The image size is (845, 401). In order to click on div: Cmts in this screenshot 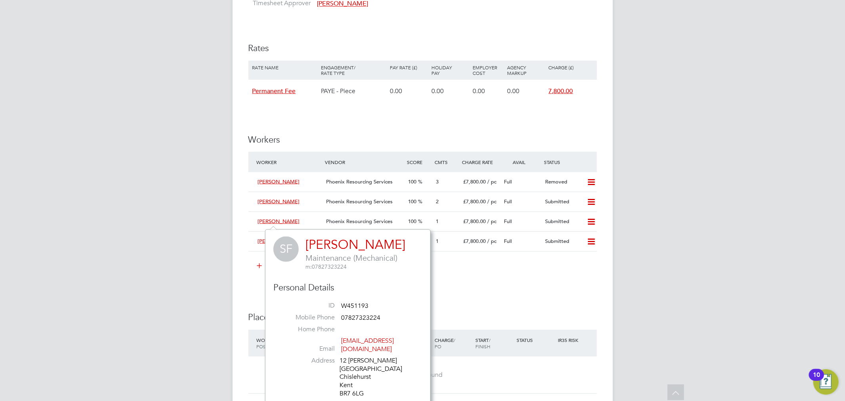, I will do `click(446, 162)`.